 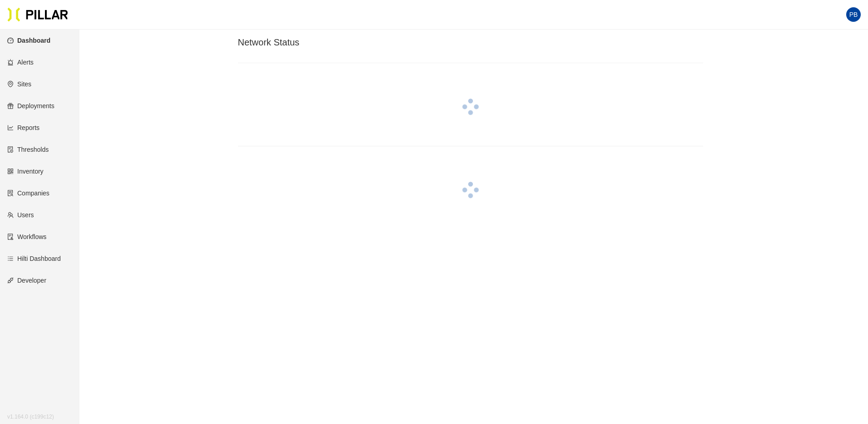 I want to click on a: auditWorkflows, so click(x=27, y=237).